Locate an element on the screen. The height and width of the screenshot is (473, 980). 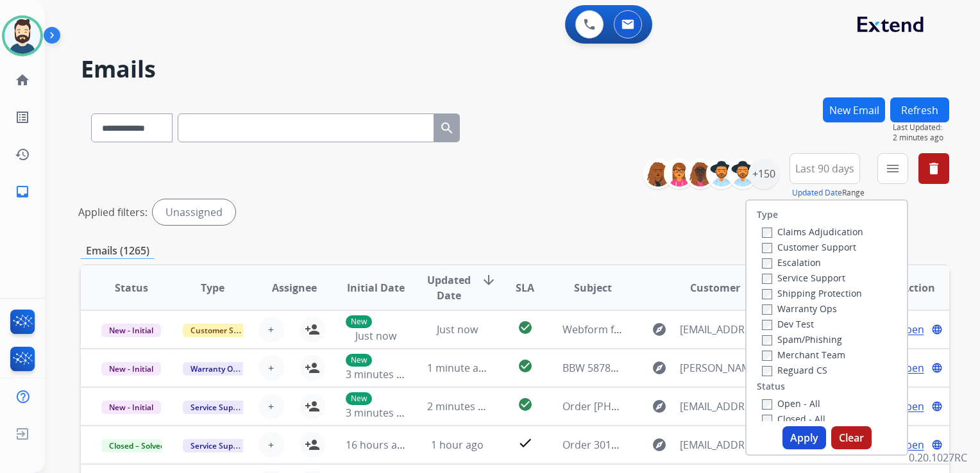
span: Last Updated: is located at coordinates (921, 127).